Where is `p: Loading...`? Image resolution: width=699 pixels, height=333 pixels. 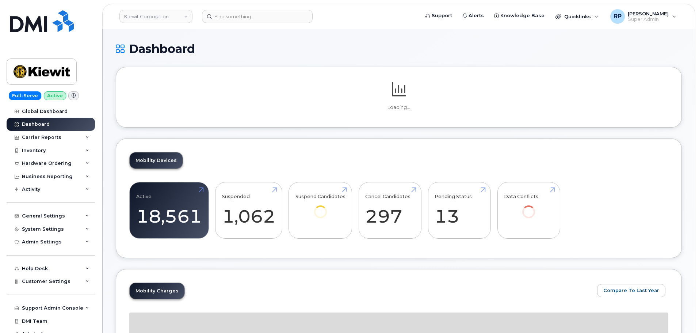 p: Loading... is located at coordinates (399, 107).